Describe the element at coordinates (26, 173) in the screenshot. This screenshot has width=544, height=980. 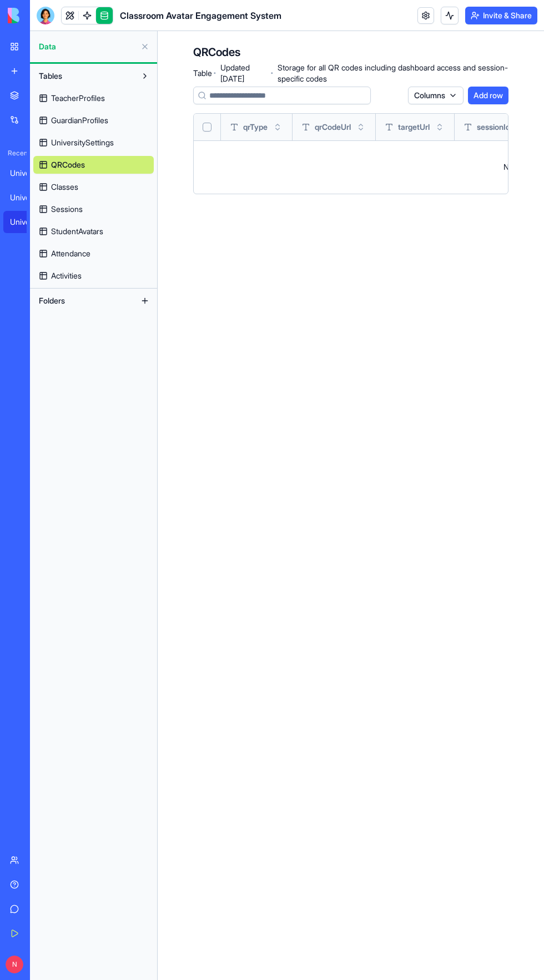
I see `a: University Orientation Hub` at that location.